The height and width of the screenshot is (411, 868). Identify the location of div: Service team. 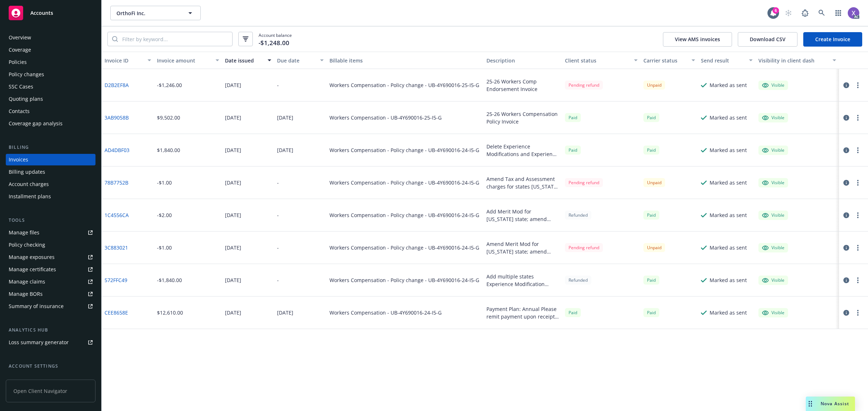
(25, 379).